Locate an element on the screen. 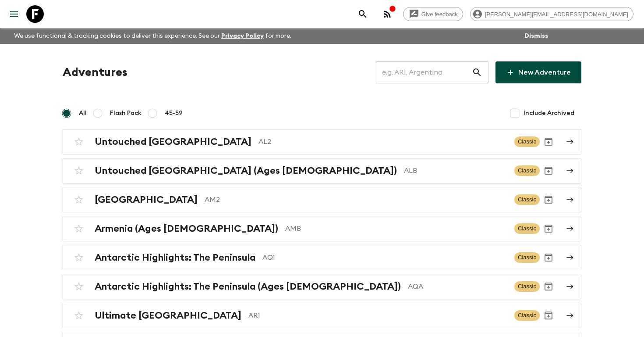  p: AR1 is located at coordinates (377, 315).